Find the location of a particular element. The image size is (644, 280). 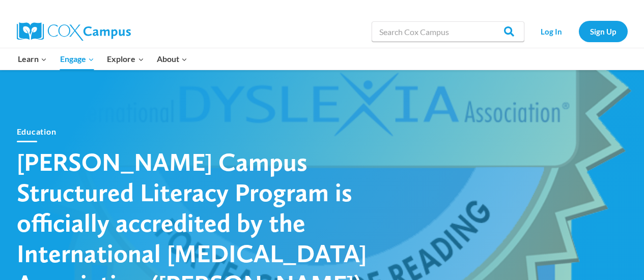

a: Sign Up is located at coordinates (603, 31).